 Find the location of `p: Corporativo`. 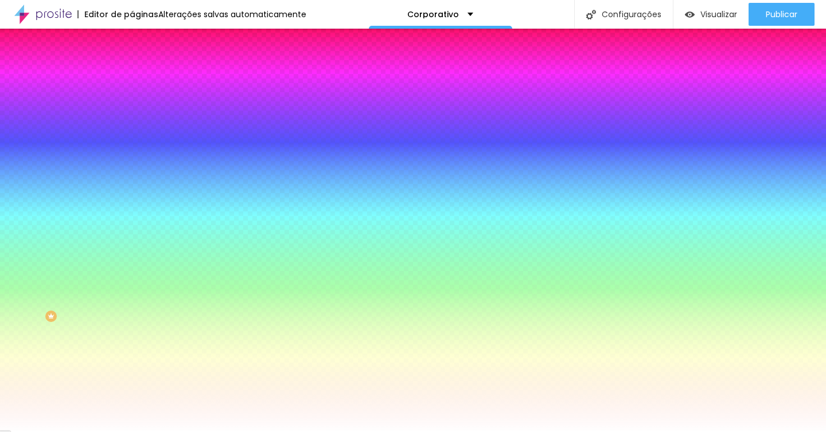

p: Corporativo is located at coordinates (433, 14).